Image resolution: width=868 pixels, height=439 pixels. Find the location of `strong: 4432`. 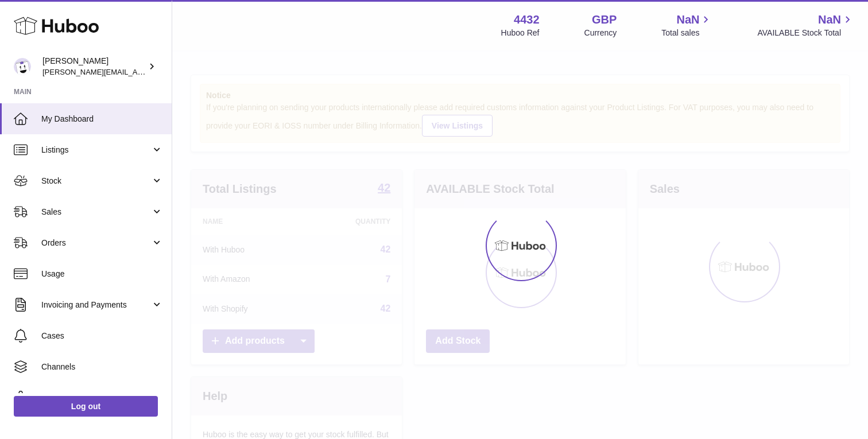

strong: 4432 is located at coordinates (526, 20).